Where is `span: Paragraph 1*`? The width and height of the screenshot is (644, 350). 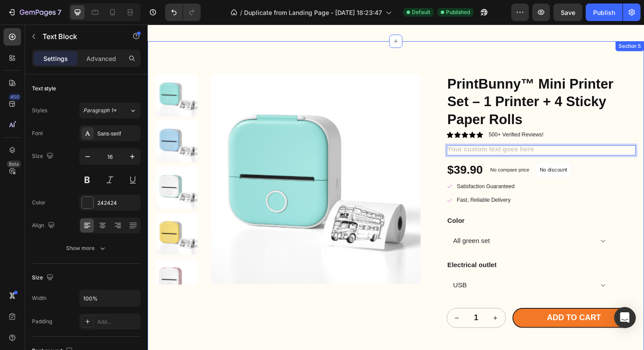
span: Paragraph 1* is located at coordinates (100, 111).